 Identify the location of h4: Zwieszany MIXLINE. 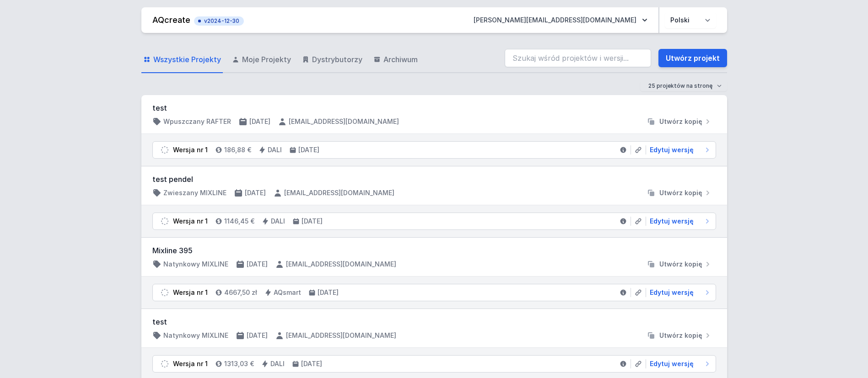
(195, 193).